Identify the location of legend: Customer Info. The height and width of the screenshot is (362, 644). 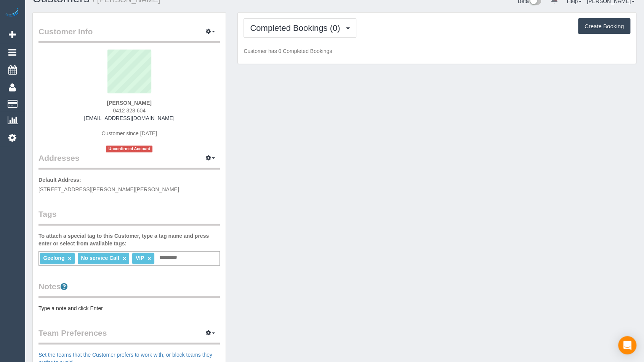
(129, 34).